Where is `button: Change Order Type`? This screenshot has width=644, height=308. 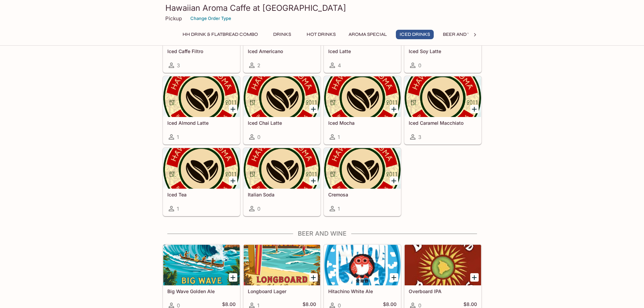 button: Change Order Type is located at coordinates (210, 18).